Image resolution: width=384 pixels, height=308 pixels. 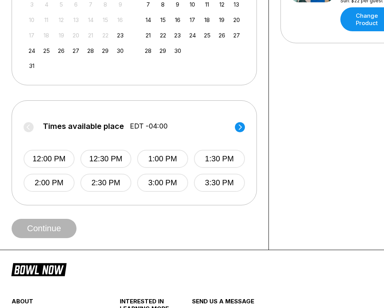 What do you see at coordinates (61, 20) in the screenshot?
I see `div: Not available Tuesday, August 12th, 2025` at bounding box center [61, 20].